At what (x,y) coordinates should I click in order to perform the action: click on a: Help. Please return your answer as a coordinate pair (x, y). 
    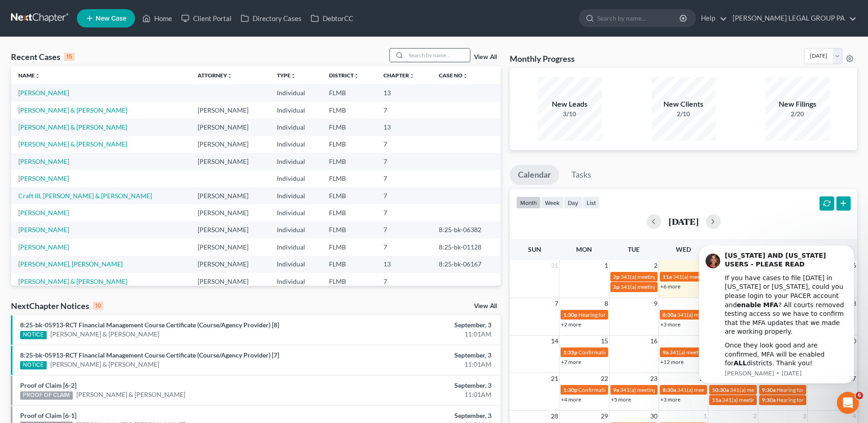
    Looking at the image, I should click on (712, 19).